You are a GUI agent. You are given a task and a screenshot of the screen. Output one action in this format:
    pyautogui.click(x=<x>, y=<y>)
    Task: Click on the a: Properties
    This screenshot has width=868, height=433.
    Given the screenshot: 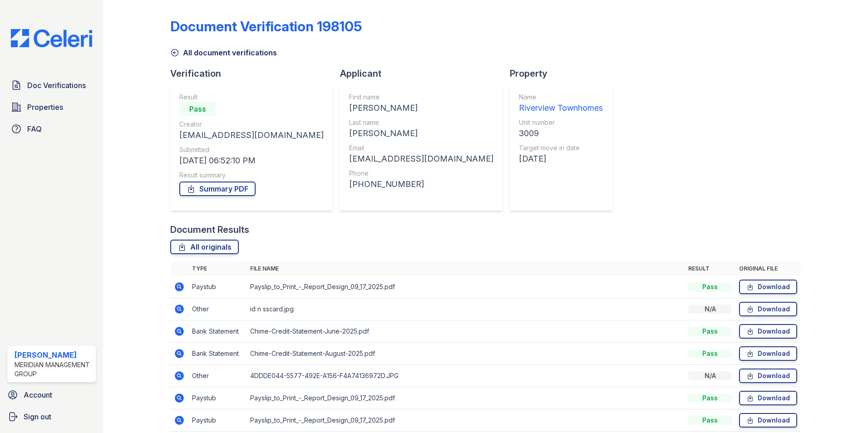 What is the action you would take?
    pyautogui.click(x=51, y=108)
    